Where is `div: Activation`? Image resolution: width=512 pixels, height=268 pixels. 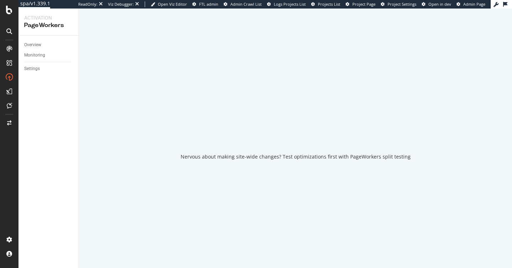
div: Activation is located at coordinates (48, 18).